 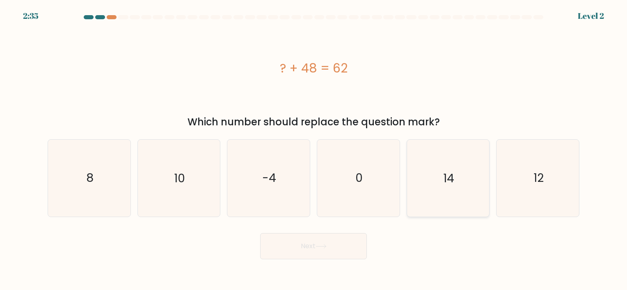 What do you see at coordinates (270, 178) in the screenshot?
I see `text: -4` at bounding box center [270, 178].